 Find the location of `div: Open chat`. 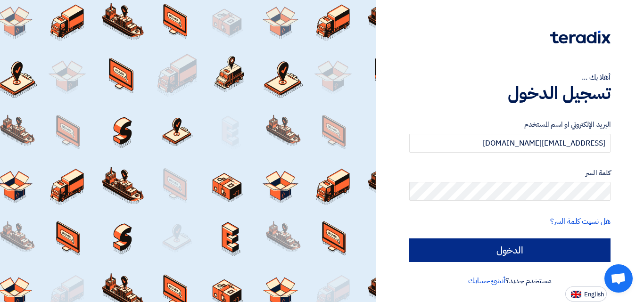

div: Open chat is located at coordinates (619, 278).